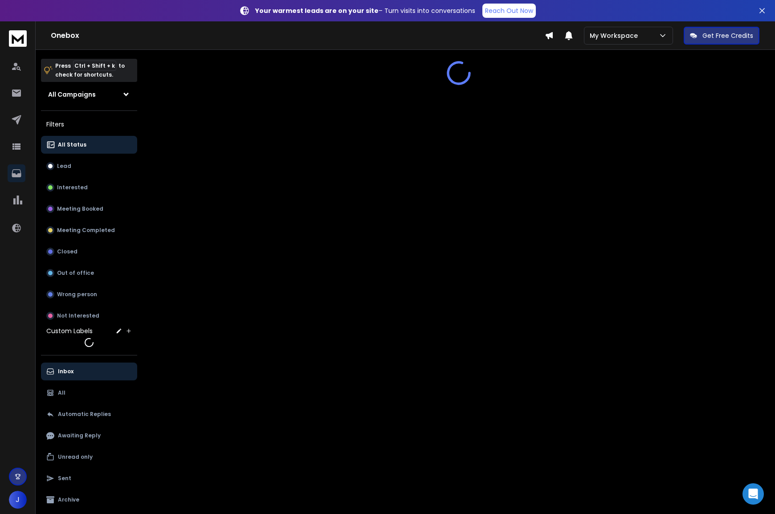 This screenshot has height=514, width=775. What do you see at coordinates (94, 65) in the screenshot?
I see `span: Ctrl + Shift + k` at bounding box center [94, 65].